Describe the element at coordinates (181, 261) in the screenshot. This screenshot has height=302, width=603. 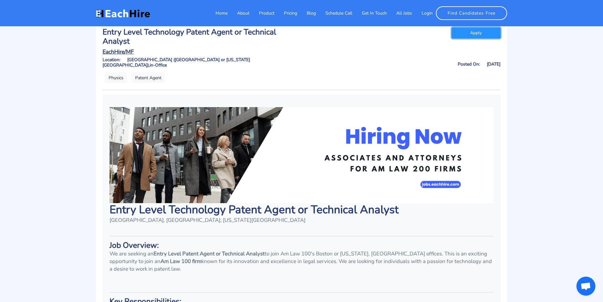
I see `strong: Am Law 100 firm` at that location.